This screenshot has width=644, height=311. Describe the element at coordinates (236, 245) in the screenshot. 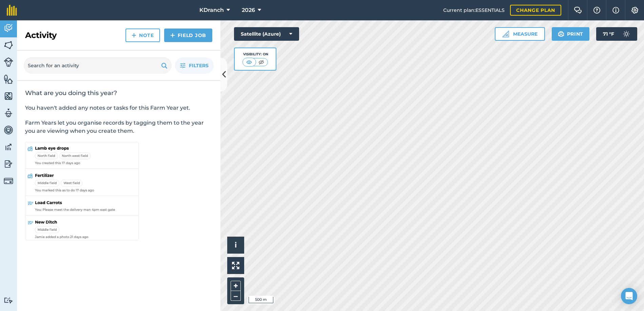

I see `span: i` at that location.